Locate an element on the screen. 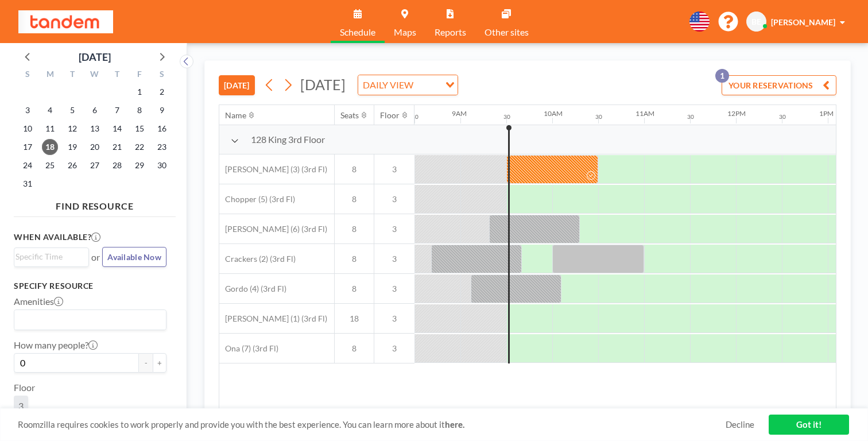 The height and width of the screenshot is (441, 868). label: Floor is located at coordinates (24, 388).